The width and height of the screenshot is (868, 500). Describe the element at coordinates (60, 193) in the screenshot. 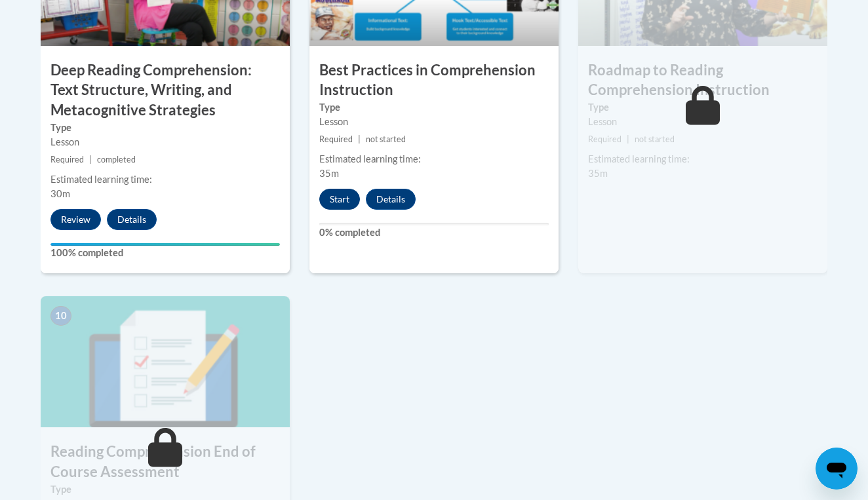

I see `span: 30m` at that location.